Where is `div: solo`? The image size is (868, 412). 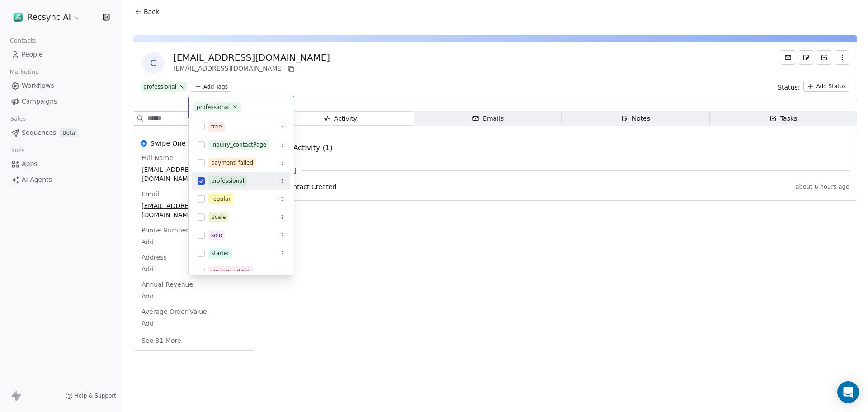 div: solo is located at coordinates (217, 235).